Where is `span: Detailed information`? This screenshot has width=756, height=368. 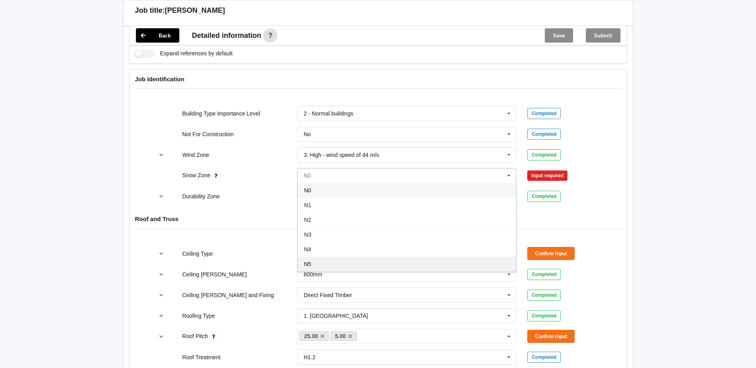 span: Detailed information is located at coordinates (227, 35).